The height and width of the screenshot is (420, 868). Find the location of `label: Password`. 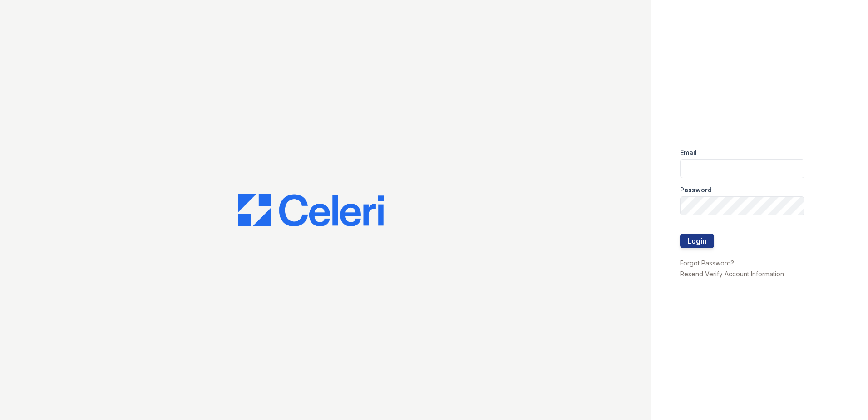

label: Password is located at coordinates (696, 190).